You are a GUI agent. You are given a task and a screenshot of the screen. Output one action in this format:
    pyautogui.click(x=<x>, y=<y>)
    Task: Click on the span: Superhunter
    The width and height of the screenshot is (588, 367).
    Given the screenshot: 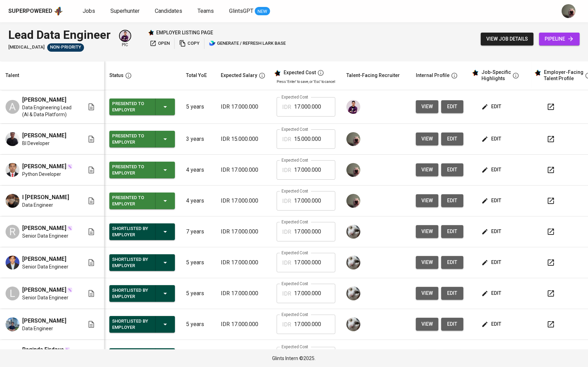 What is the action you would take?
    pyautogui.click(x=125, y=11)
    